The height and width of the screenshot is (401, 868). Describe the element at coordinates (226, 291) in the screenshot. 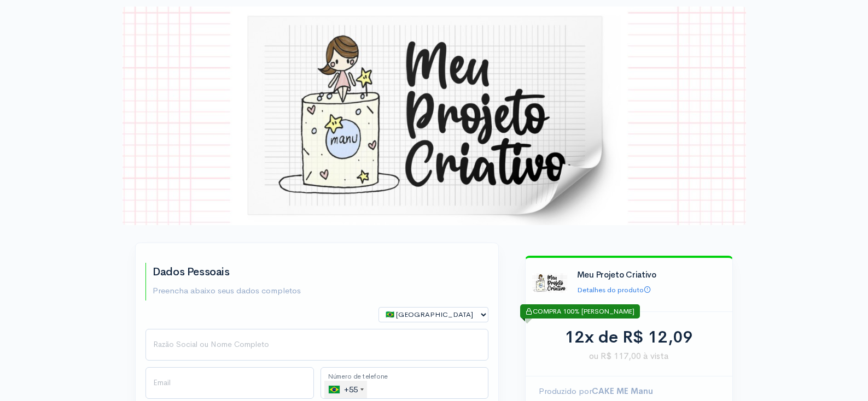

I see `p: Preencha abaixo seus dados completos` at that location.